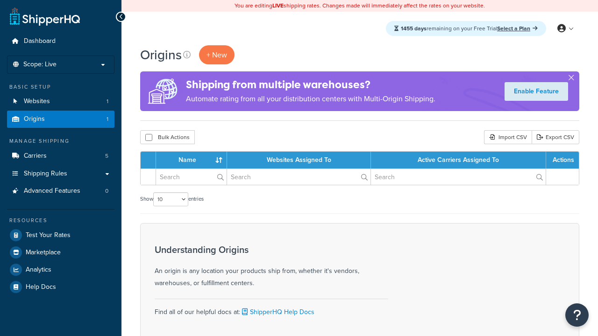  Describe the element at coordinates (413, 28) in the screenshot. I see `strong: 1455 days` at that location.